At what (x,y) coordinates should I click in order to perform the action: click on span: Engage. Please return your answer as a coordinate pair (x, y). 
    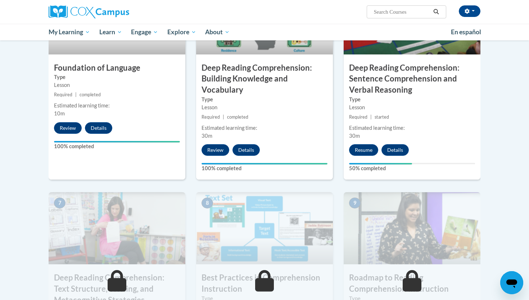
    Looking at the image, I should click on (144, 32).